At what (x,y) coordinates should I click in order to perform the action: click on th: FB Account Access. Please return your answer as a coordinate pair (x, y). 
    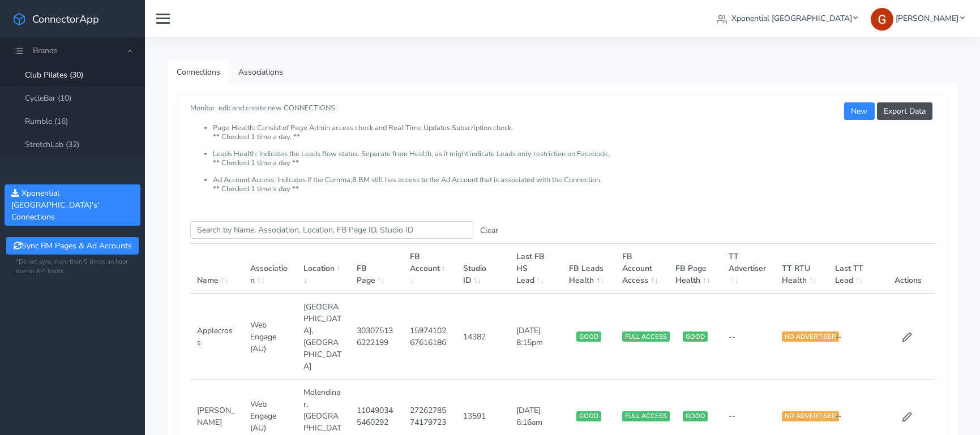
    Looking at the image, I should click on (642, 269).